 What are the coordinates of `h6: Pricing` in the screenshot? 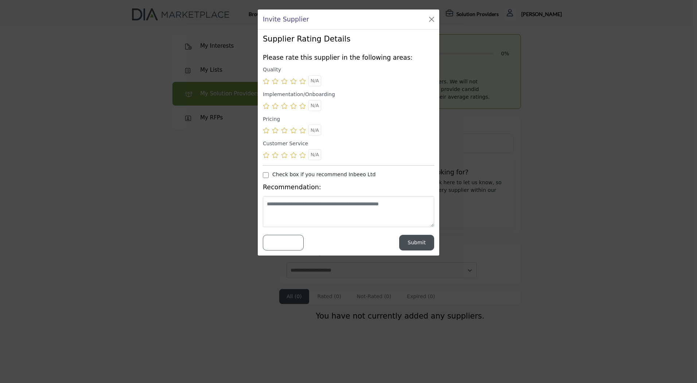 It's located at (348, 119).